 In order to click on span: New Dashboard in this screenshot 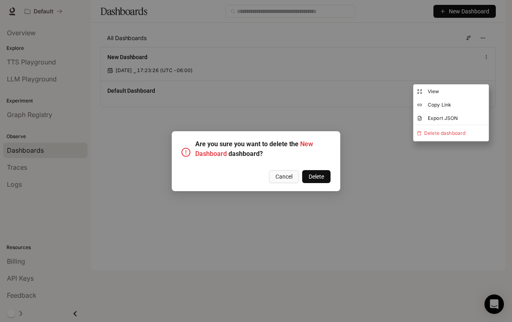, I will do `click(254, 149)`.